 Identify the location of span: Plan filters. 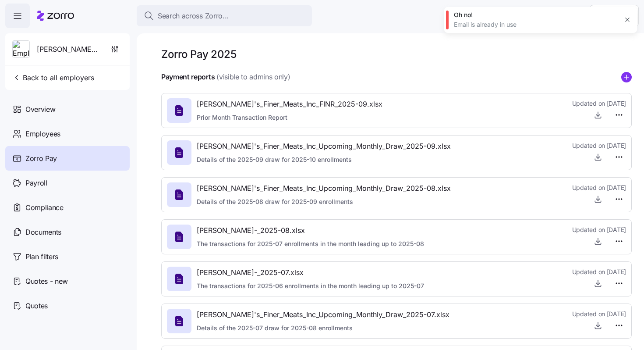
(42, 257).